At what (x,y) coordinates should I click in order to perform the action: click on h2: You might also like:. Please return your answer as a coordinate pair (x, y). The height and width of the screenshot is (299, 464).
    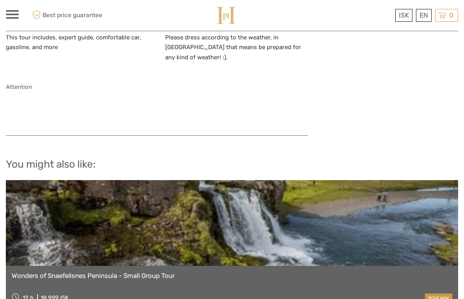
    Looking at the image, I should click on (232, 165).